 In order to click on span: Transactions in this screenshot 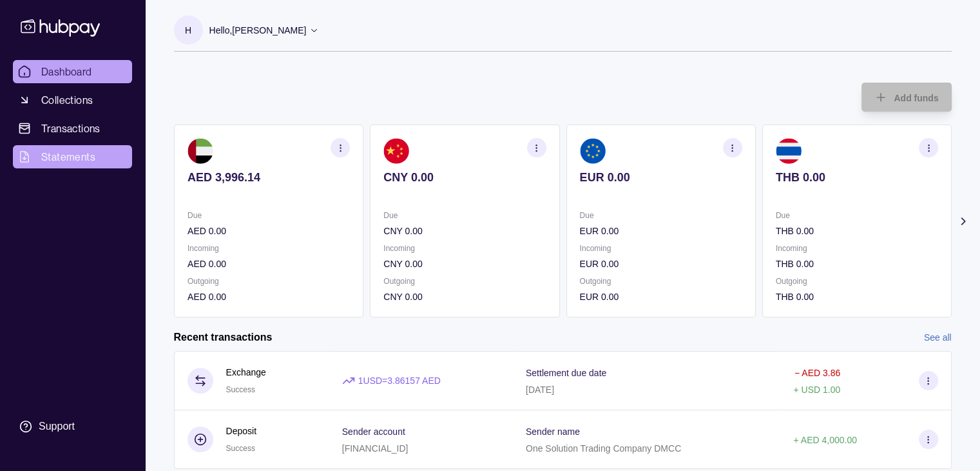, I will do `click(71, 128)`.